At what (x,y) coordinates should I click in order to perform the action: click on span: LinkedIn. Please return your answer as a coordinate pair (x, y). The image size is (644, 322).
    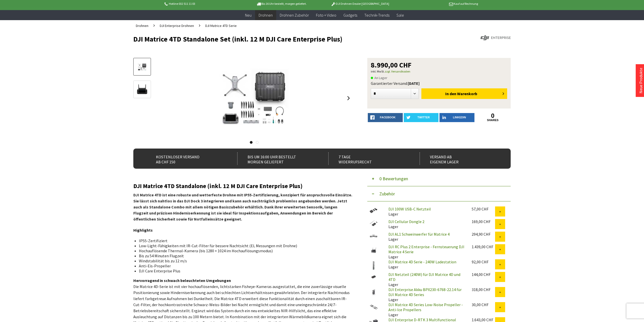
    Looking at the image, I should click on (460, 117).